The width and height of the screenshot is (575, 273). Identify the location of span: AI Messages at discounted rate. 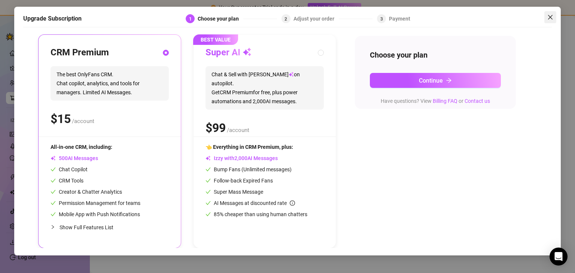
(254, 203).